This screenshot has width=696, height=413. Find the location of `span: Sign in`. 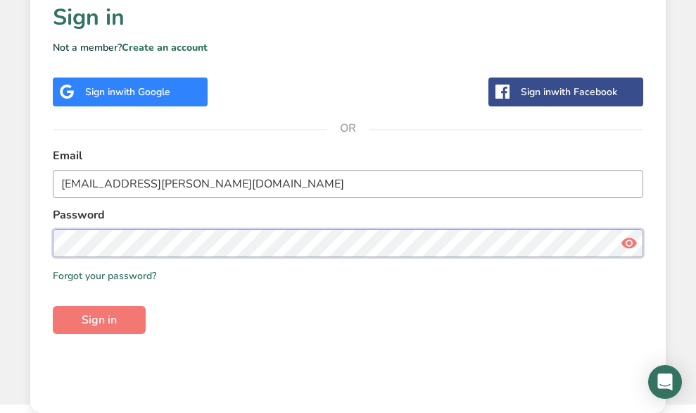

span: Sign in is located at coordinates (99, 320).